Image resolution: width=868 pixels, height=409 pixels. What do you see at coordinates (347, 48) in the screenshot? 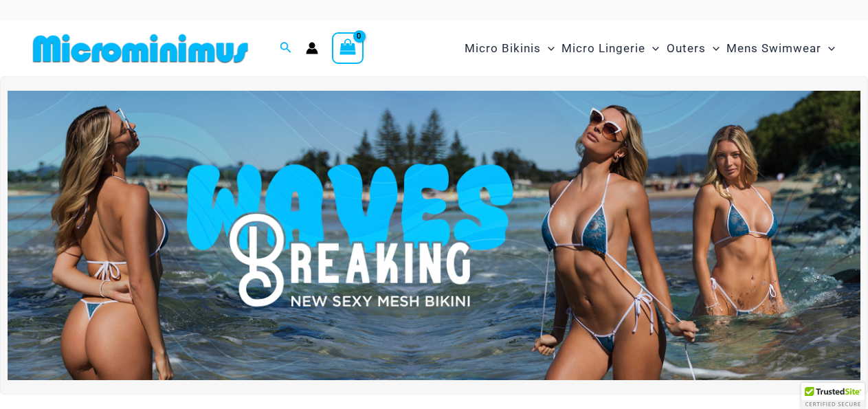
I see `a: View Shopping Cart, empty` at bounding box center [347, 48].